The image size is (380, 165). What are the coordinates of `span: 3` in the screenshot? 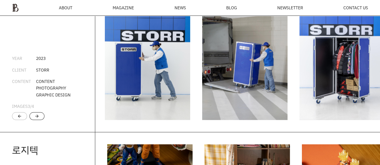 It's located at (29, 106).